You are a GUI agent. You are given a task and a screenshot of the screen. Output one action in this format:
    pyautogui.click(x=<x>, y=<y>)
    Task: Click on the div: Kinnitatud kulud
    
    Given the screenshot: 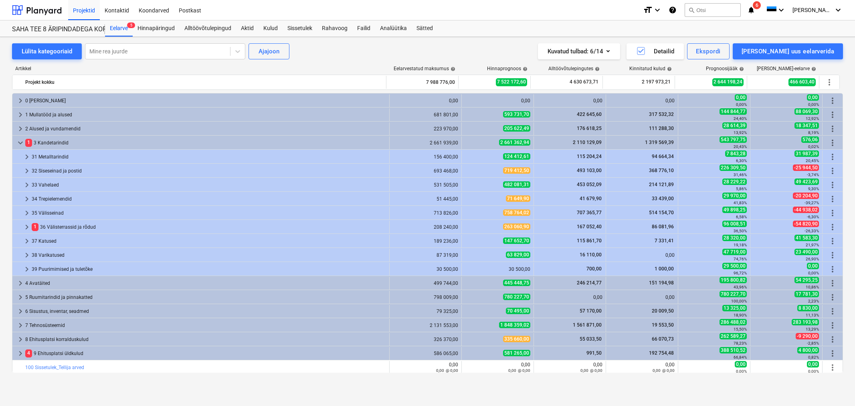 What is the action you would take?
    pyautogui.click(x=651, y=69)
    